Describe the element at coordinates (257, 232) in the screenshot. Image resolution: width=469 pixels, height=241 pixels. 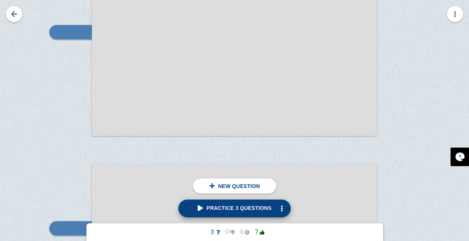
I see `span: 7` at that location.